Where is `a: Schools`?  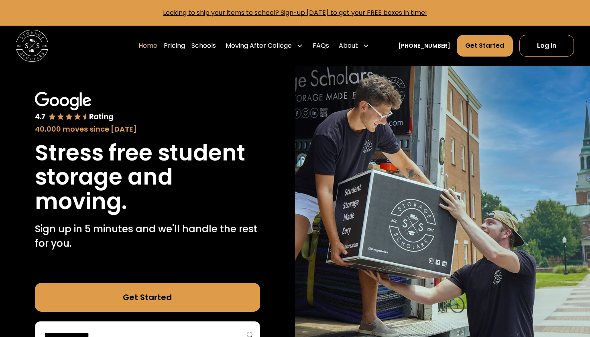 a: Schools is located at coordinates (203, 46).